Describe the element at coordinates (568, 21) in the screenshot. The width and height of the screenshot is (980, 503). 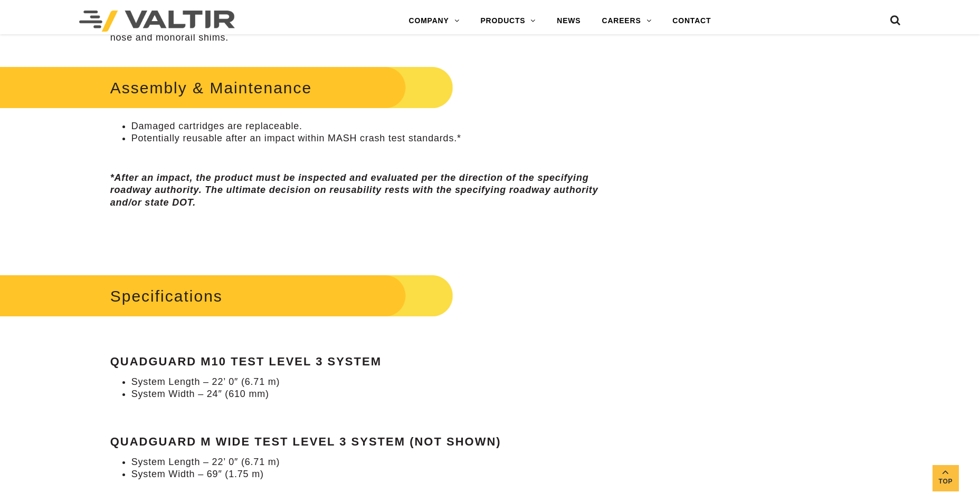
I see `a: NEWS` at that location.